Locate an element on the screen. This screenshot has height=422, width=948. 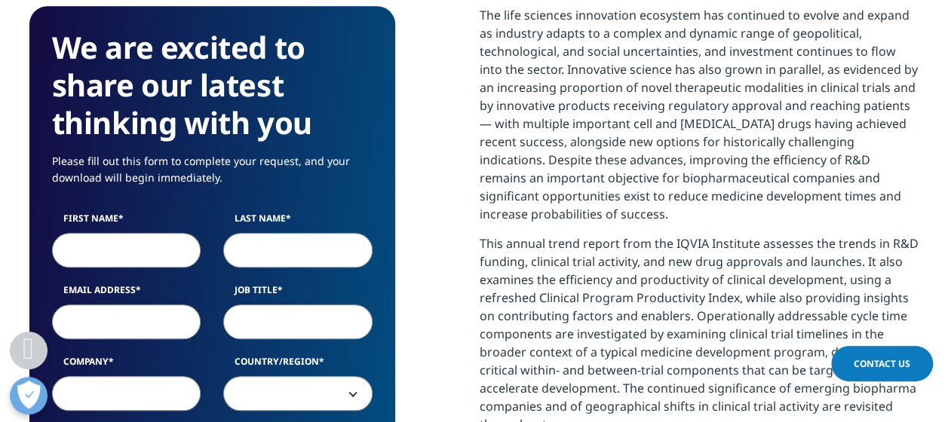
span: Contact Us is located at coordinates (881, 363).